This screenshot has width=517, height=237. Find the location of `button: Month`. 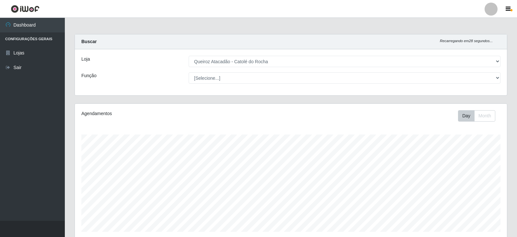

button: Month is located at coordinates (485, 116).